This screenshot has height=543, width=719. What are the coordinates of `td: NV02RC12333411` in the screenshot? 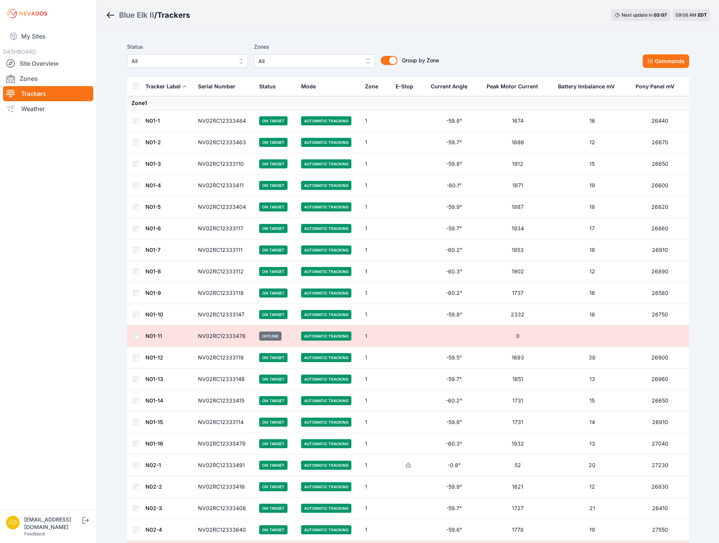 It's located at (224, 186).